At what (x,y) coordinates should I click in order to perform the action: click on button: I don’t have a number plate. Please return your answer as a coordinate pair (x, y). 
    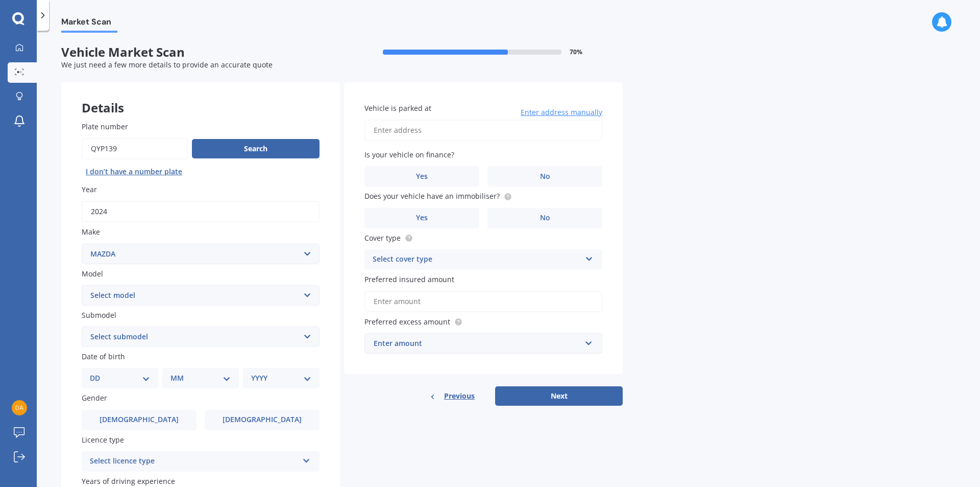
    Looking at the image, I should click on (134, 172).